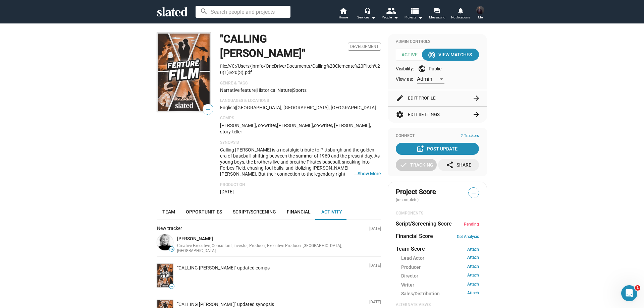 Image resolution: width=644 pixels, height=308 pixels. I want to click on button: Edit Profile, so click(437, 99).